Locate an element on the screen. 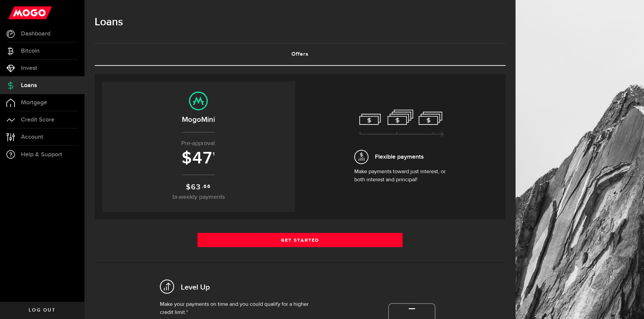 The height and width of the screenshot is (319, 644). h1: Loans is located at coordinates (300, 22).